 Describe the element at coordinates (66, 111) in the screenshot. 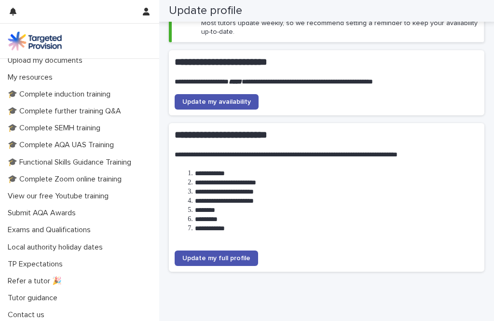

I see `p: 🎓 Complete further training Q&A` at that location.